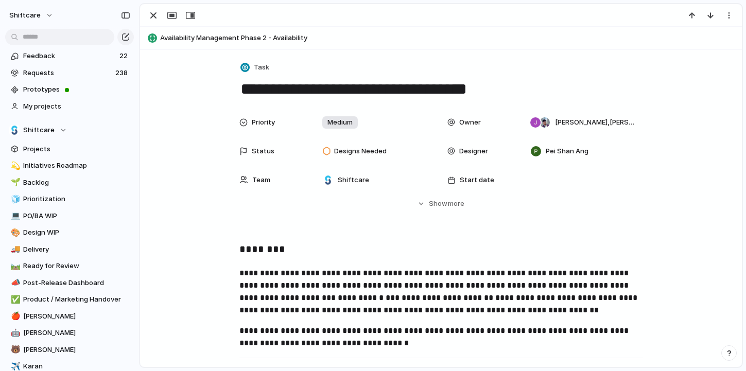 Image resolution: width=746 pixels, height=371 pixels. Describe the element at coordinates (69, 266) in the screenshot. I see `a: 🛤️Ready for Review` at that location.